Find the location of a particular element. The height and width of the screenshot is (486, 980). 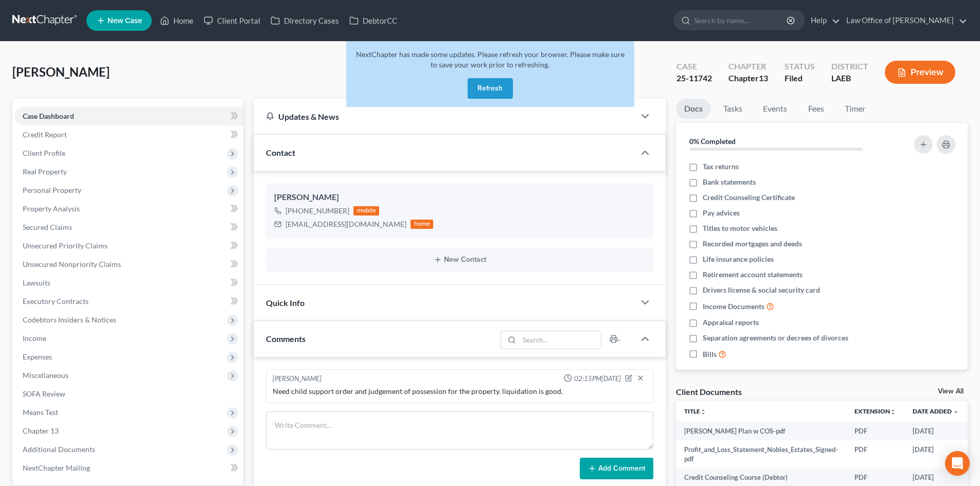

a: Lawsuits is located at coordinates (128, 283).